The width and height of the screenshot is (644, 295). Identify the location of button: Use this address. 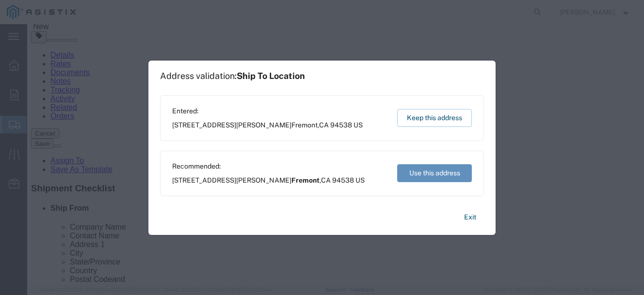
(434, 173).